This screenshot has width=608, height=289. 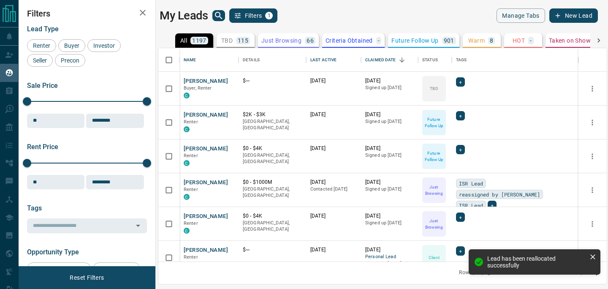 What do you see at coordinates (53, 252) in the screenshot?
I see `span: Opportunity Type` at bounding box center [53, 252].